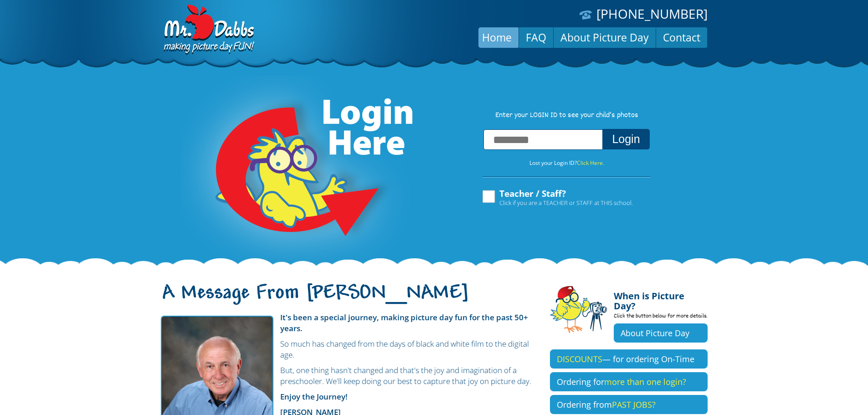  I want to click on img: Dabbs Company, so click(208, 30).